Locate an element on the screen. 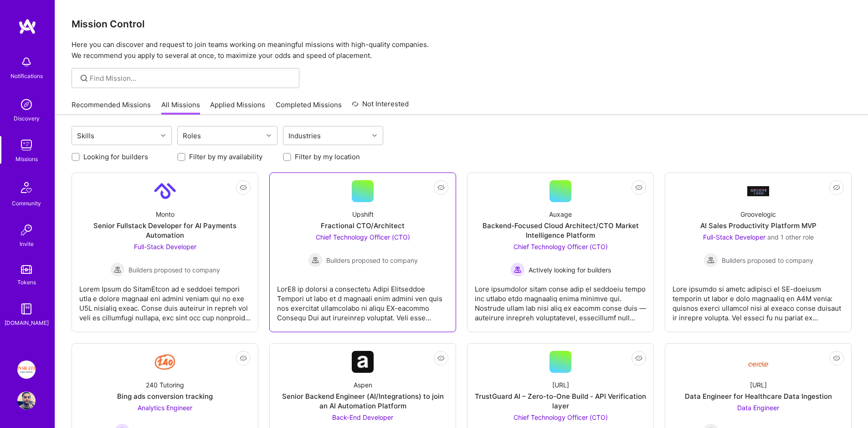  i: icon SearchGrey is located at coordinates (84, 78).